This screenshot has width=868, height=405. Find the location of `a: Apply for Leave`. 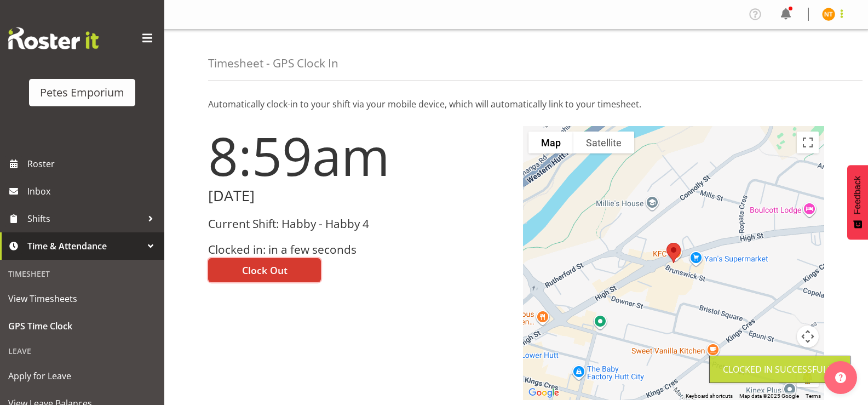

a: Apply for Leave is located at coordinates (82, 376).